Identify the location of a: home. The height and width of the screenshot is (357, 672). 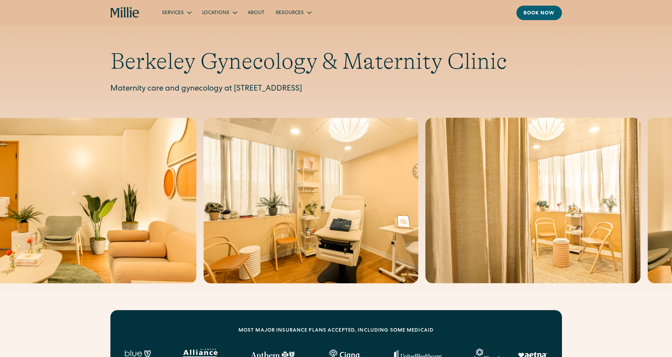
(125, 13).